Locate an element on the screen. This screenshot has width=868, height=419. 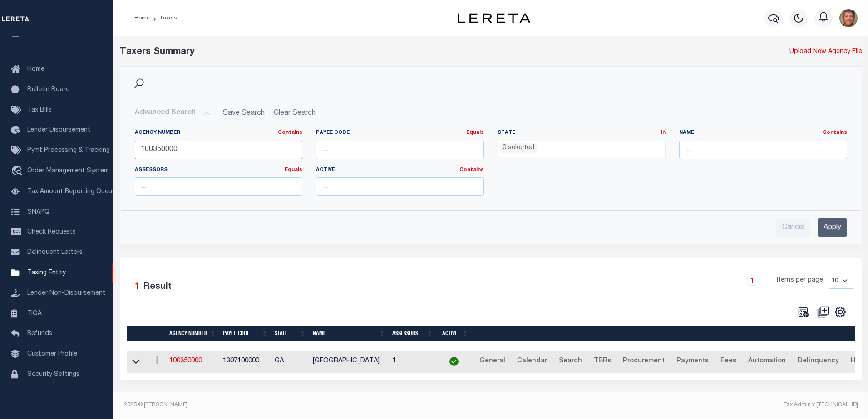
a: General is located at coordinates (492, 361).